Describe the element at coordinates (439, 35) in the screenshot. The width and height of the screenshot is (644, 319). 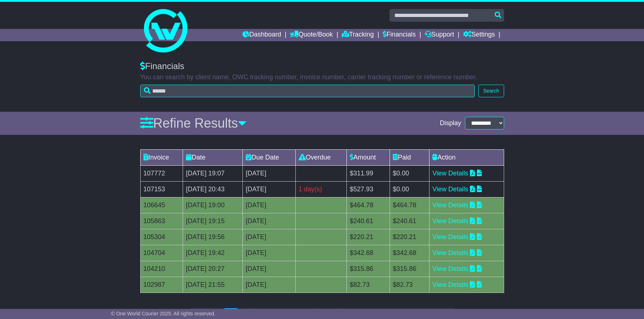
I see `a: Support` at that location.